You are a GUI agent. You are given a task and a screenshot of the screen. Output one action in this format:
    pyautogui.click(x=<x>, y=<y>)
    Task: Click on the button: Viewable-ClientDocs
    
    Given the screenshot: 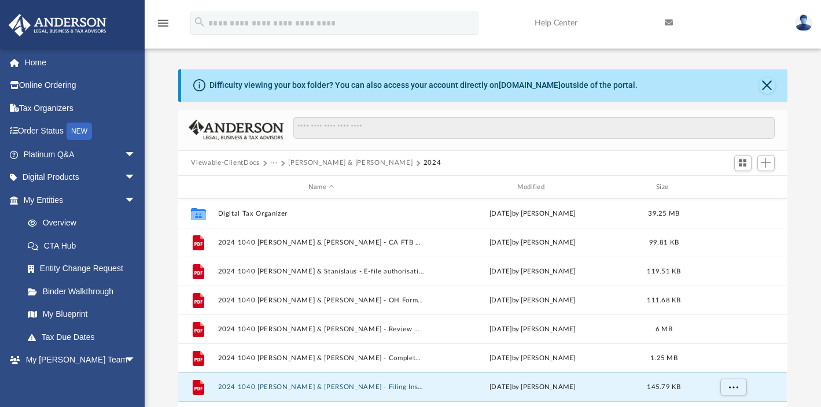 What is the action you would take?
    pyautogui.click(x=225, y=163)
    